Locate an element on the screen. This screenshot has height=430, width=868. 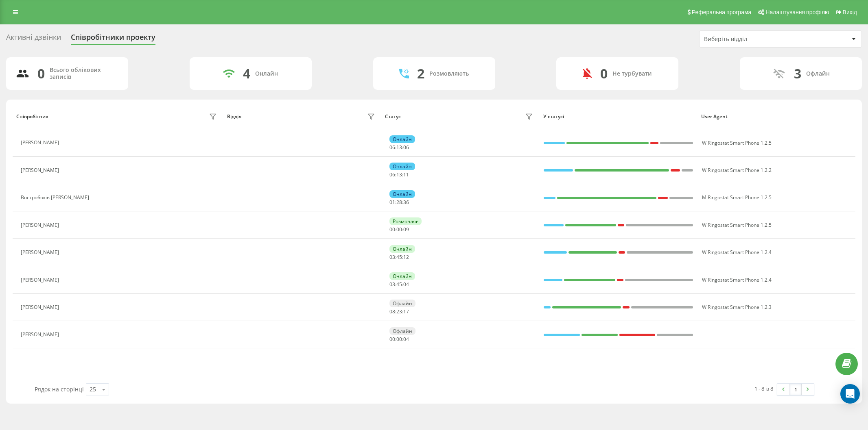
font: Співробітники проекту is located at coordinates (113, 37).